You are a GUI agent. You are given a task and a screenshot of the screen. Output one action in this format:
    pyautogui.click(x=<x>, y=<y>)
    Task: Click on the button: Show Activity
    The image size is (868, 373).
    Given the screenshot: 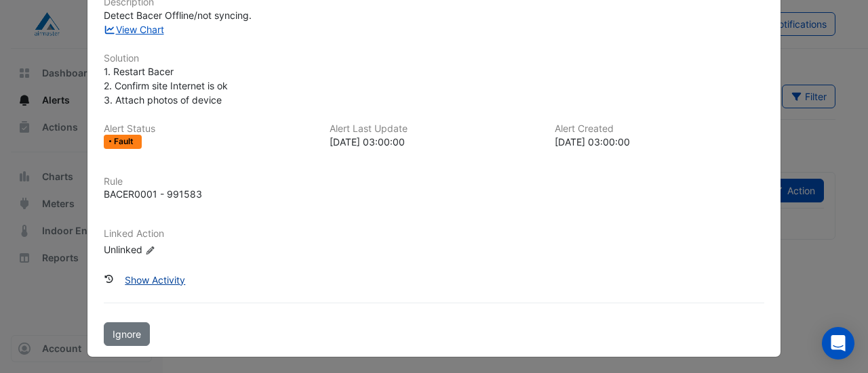 What is the action you would take?
    pyautogui.click(x=155, y=280)
    